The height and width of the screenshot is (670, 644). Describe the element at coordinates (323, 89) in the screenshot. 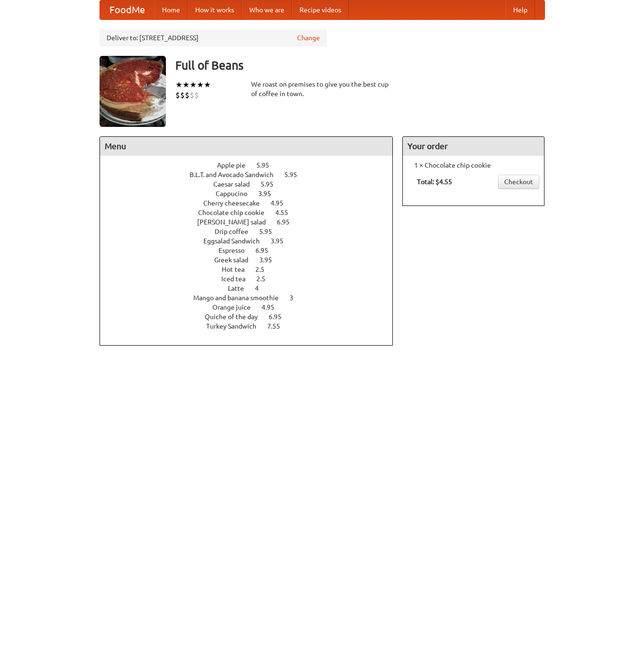

I see `div: We roast on premises to give you the best cup of coffee in town.` at that location.